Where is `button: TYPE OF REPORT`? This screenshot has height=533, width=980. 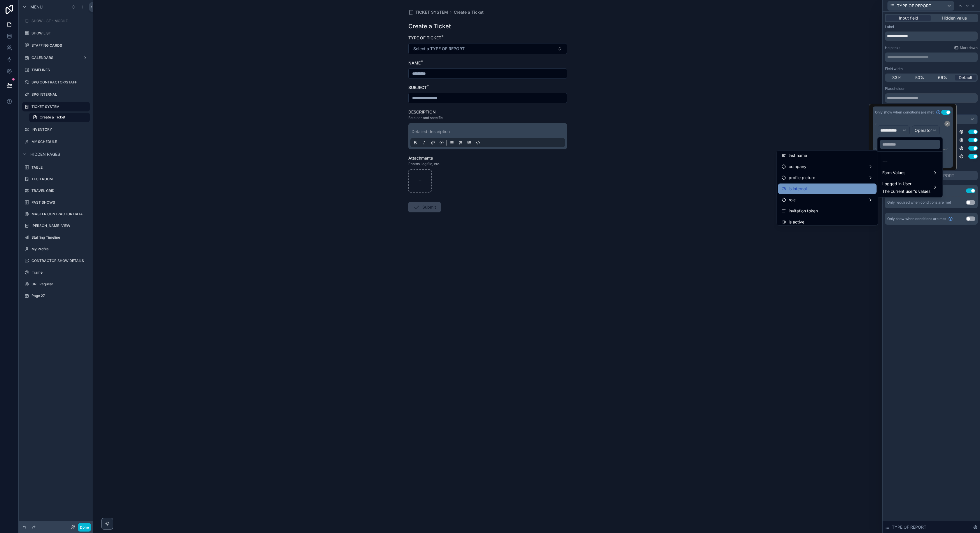 button: TYPE OF REPORT is located at coordinates (921, 5).